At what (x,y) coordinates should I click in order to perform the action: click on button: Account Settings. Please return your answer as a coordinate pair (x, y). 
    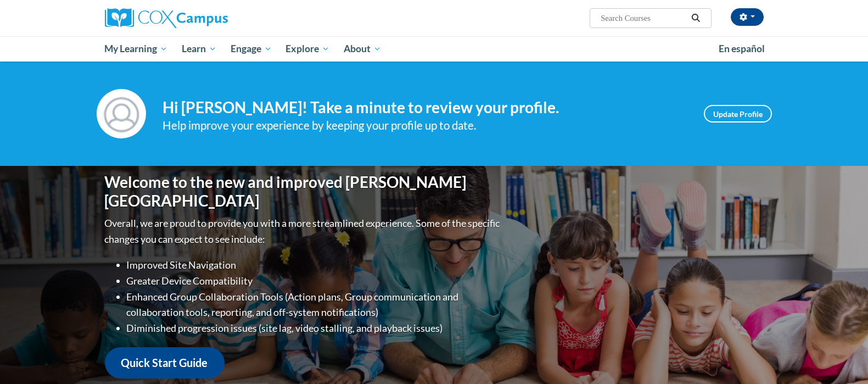
    Looking at the image, I should click on (748, 17).